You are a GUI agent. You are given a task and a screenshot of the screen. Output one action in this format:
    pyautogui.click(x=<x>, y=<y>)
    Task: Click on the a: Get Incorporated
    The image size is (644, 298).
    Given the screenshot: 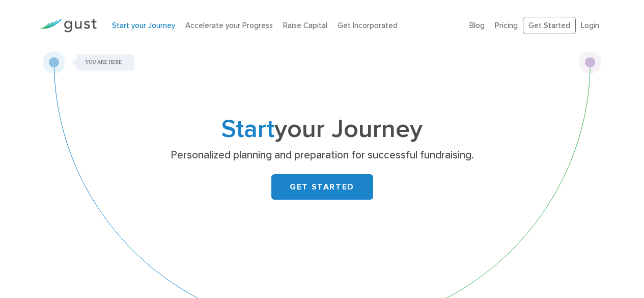 What is the action you would take?
    pyautogui.click(x=368, y=25)
    